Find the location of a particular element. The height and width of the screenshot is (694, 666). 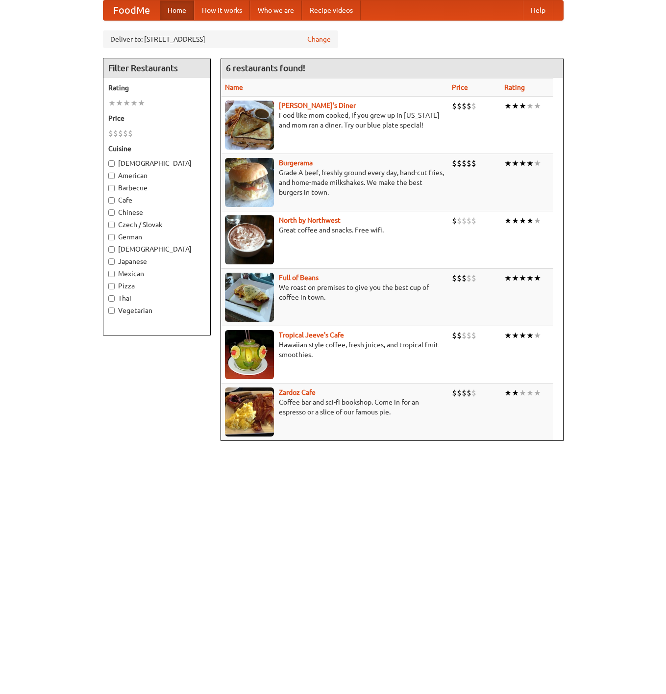

input: Chinese is located at coordinates (111, 212).